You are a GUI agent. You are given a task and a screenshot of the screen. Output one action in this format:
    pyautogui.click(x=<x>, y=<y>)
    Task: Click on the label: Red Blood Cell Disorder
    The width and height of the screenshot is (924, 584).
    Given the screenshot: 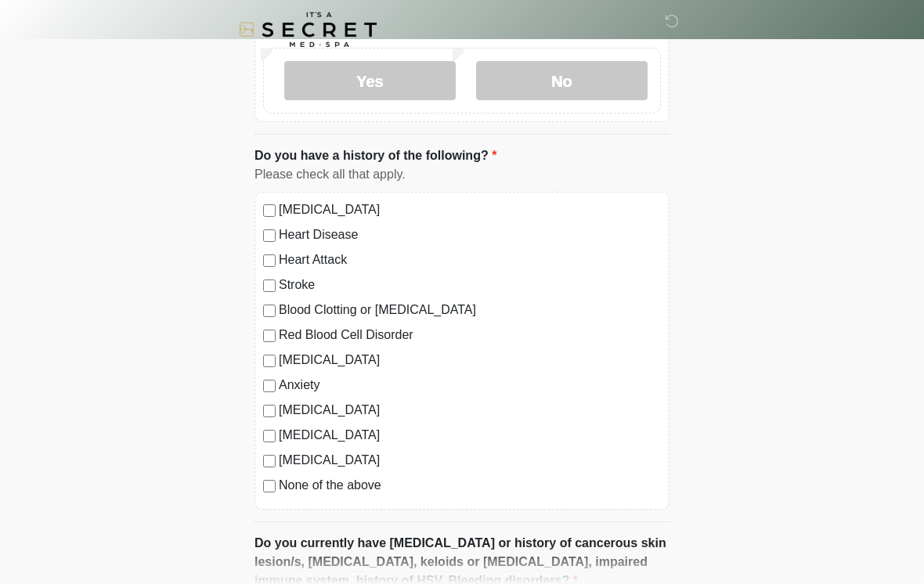 What is the action you would take?
    pyautogui.click(x=470, y=335)
    